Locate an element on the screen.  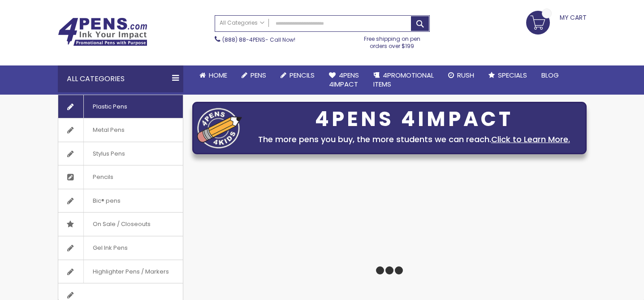
span: Highlighter Pens / Markers is located at coordinates (130, 272).